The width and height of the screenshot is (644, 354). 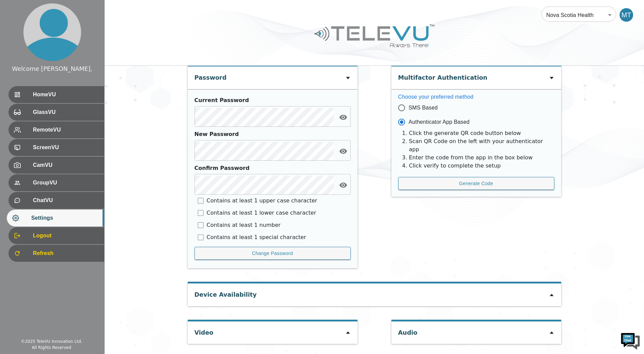 I want to click on div: Current Password, so click(x=271, y=100).